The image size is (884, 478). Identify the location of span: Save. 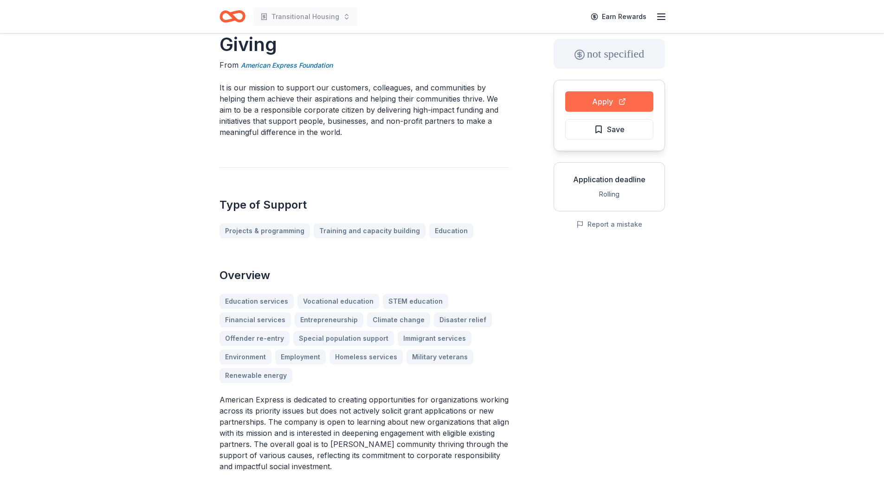
(615, 129).